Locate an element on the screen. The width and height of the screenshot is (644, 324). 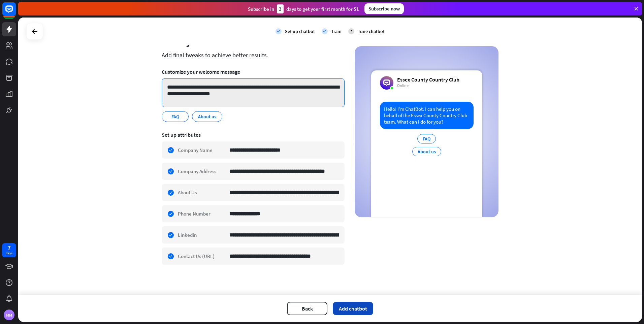
div: Subscribe in days to get your first month for $1 is located at coordinates (304, 9).